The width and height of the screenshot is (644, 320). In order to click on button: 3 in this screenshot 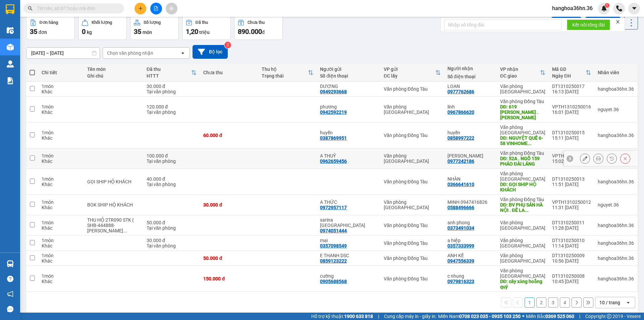, I will do `click(553, 302)`.